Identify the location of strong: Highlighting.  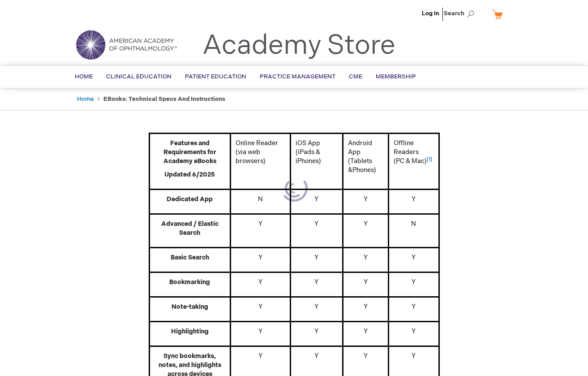
(190, 331).